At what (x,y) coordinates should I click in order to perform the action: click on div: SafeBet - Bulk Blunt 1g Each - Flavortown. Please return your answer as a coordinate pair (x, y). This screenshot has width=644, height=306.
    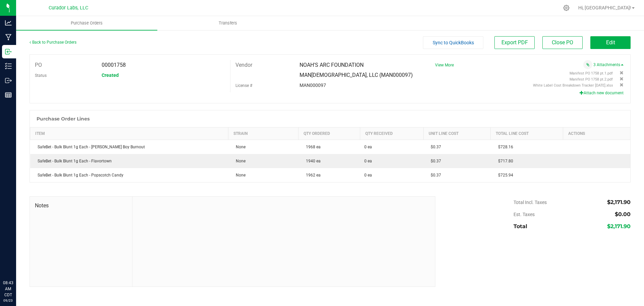
    Looking at the image, I should click on (129, 161).